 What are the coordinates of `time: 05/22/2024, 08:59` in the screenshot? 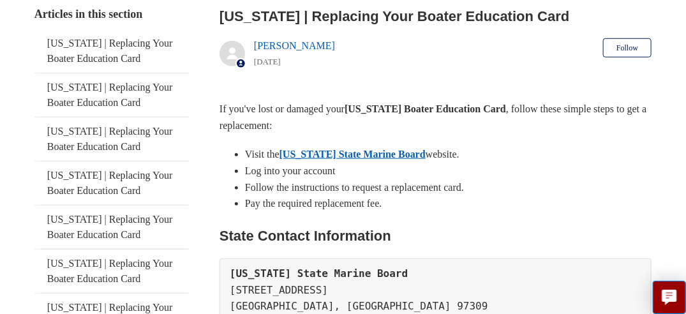 It's located at (267, 61).